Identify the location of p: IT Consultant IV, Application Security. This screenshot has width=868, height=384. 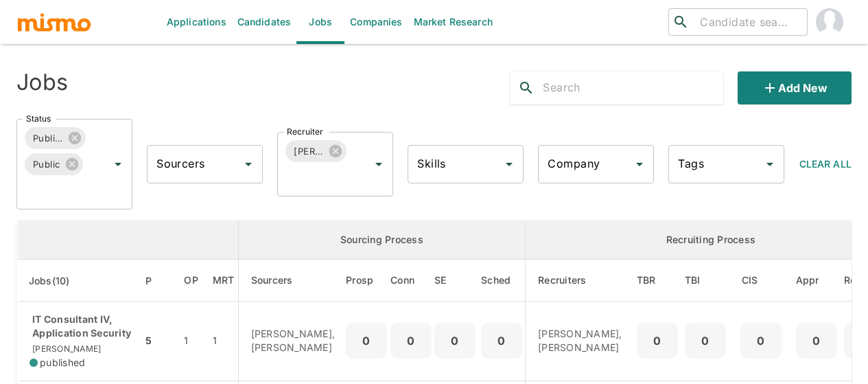
(80, 326).